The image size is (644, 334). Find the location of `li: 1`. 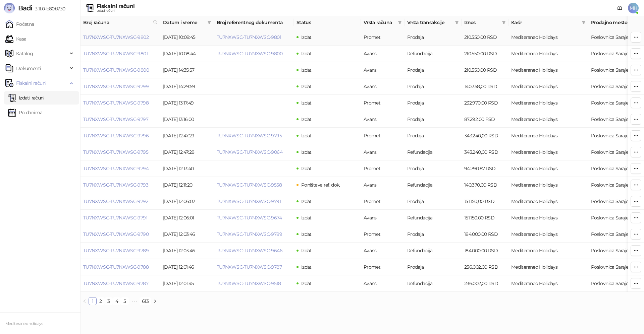

li: 1 is located at coordinates (93, 301).